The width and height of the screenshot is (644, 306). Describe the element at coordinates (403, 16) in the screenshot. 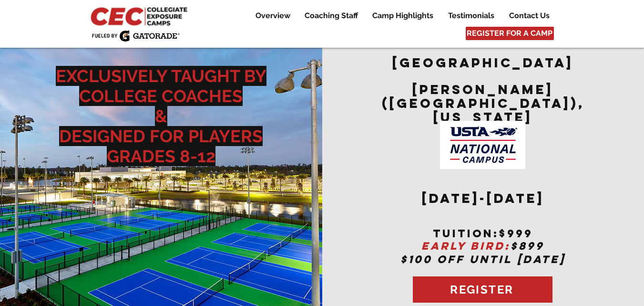

I see `p: Camp Highlights` at that location.